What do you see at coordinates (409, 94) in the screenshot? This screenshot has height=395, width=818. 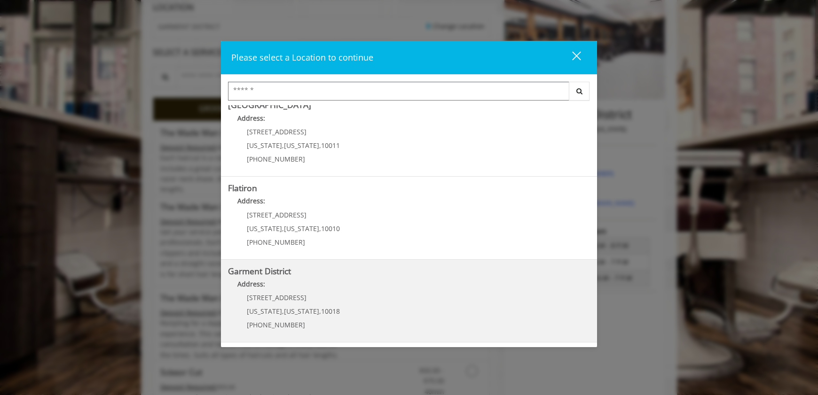 I see `div: Center Select` at bounding box center [409, 94].